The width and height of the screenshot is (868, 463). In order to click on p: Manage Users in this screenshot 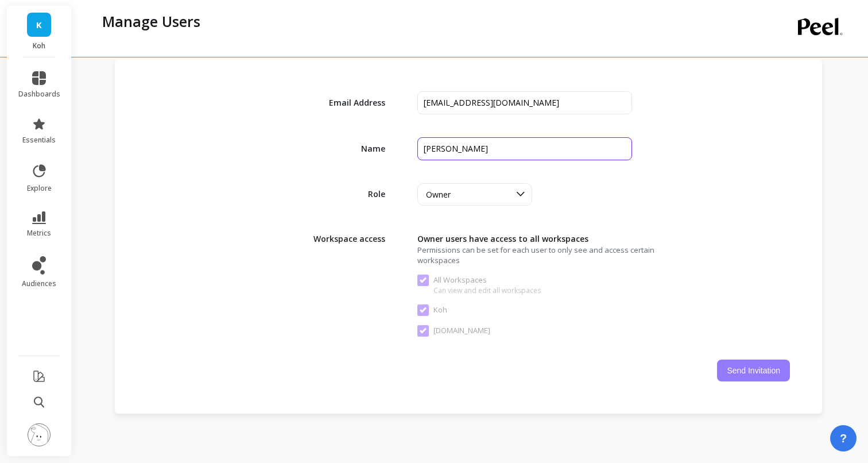, I will do `click(151, 21)`.